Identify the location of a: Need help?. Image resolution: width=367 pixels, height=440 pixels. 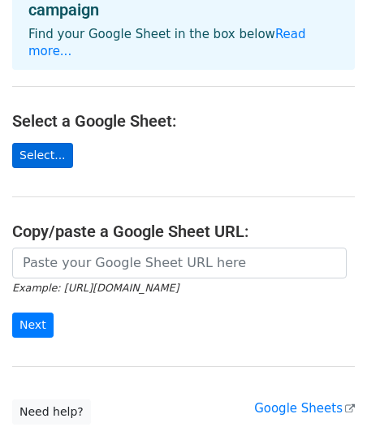
(51, 412).